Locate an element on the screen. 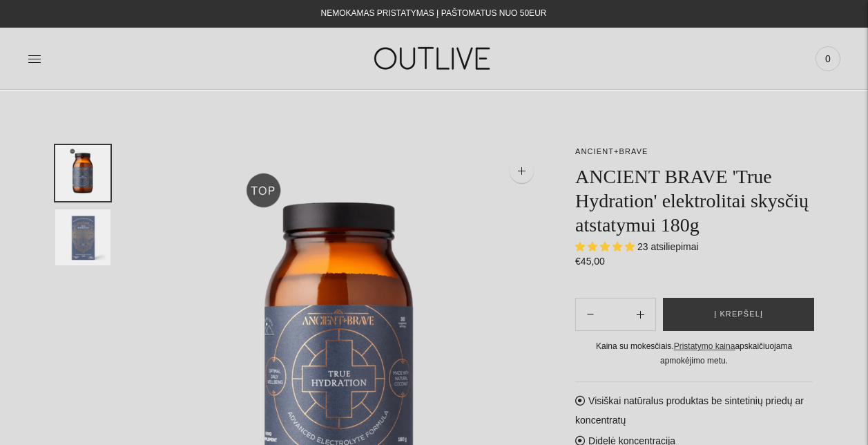 The image size is (868, 445). span: €45,00 is located at coordinates (590, 261).